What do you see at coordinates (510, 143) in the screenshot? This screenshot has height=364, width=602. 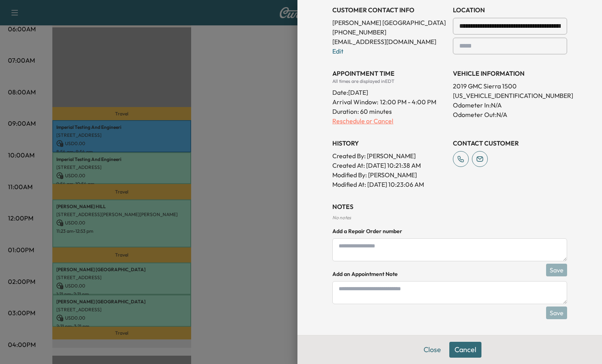 I see `h3: CONTACT CUSTOMER` at bounding box center [510, 143].